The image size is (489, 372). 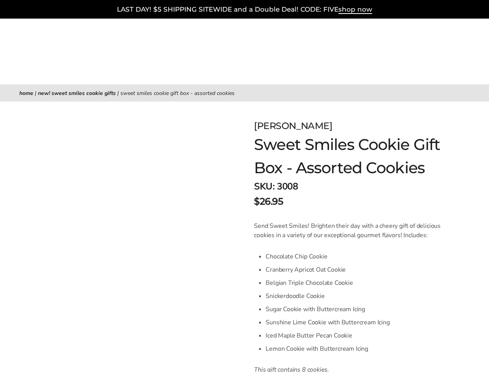 What do you see at coordinates (358, 322) in the screenshot?
I see `li: Sunshine Lime Cookie with Buttercream Icing` at bounding box center [358, 322].